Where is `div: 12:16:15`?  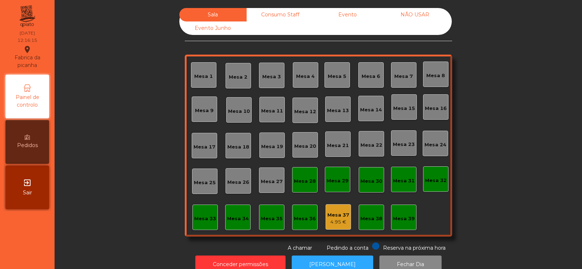 div: 12:16:15 is located at coordinates (27, 40).